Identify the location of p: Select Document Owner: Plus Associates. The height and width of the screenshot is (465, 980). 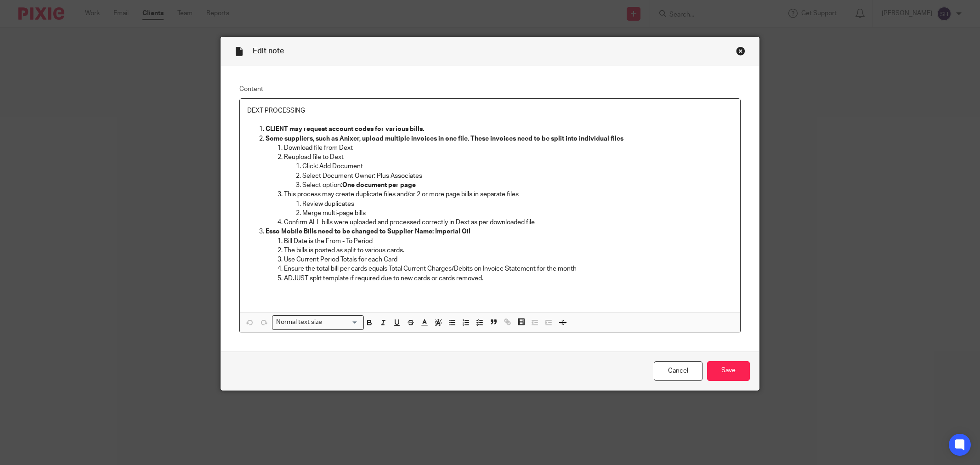
(517, 176).